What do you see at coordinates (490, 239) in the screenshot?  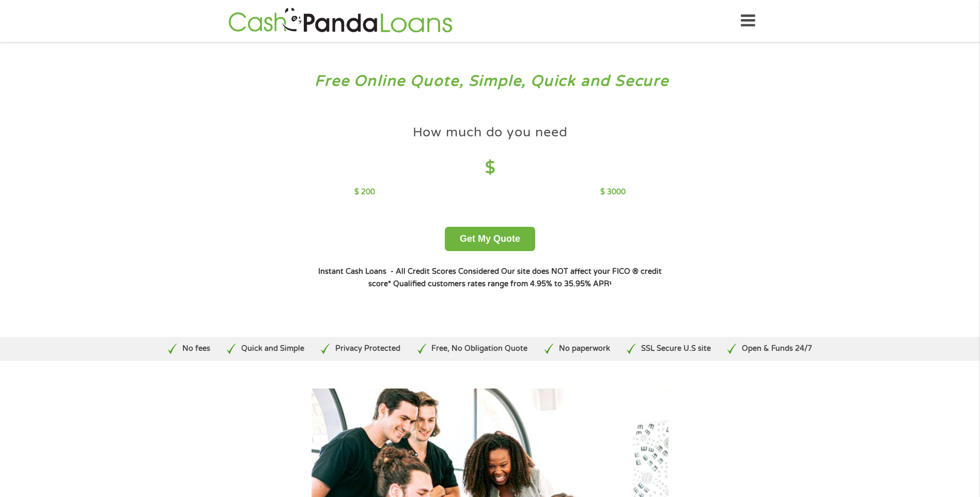 I see `button: Get My Quote` at bounding box center [490, 239].